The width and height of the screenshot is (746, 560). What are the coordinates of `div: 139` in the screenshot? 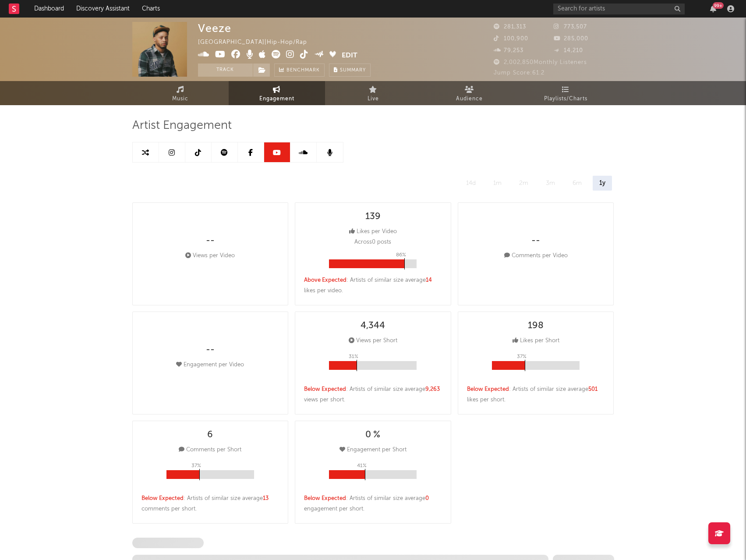 It's located at (373, 217).